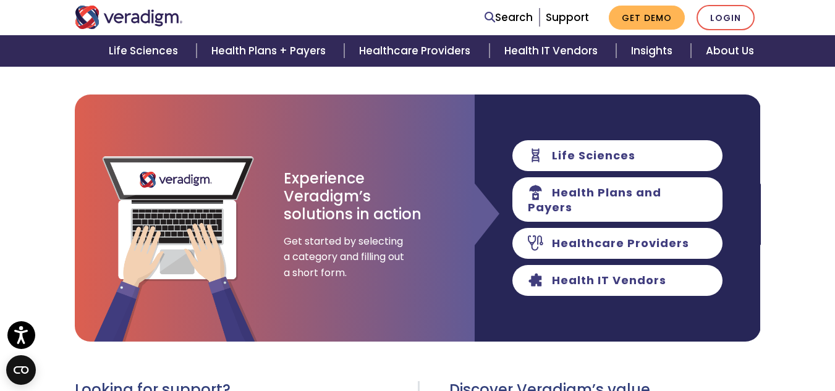 The width and height of the screenshot is (835, 391). What do you see at coordinates (508, 17) in the screenshot?
I see `a: Search` at bounding box center [508, 17].